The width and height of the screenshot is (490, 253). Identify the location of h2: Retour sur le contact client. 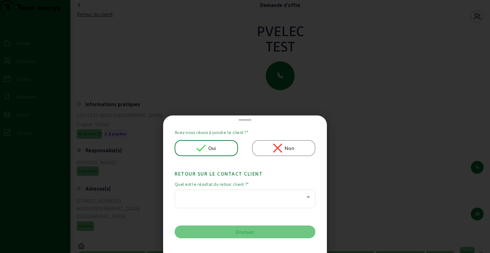
(245, 169).